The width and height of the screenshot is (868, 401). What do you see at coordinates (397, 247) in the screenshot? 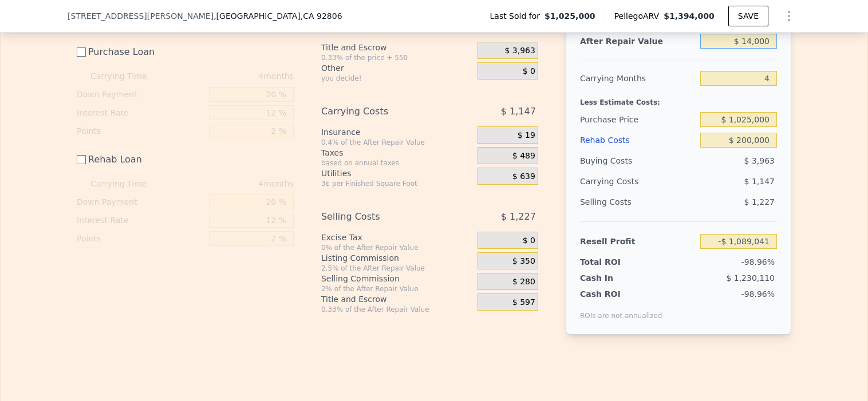
I see `div: 0% of the After Repair Value` at bounding box center [397, 247].